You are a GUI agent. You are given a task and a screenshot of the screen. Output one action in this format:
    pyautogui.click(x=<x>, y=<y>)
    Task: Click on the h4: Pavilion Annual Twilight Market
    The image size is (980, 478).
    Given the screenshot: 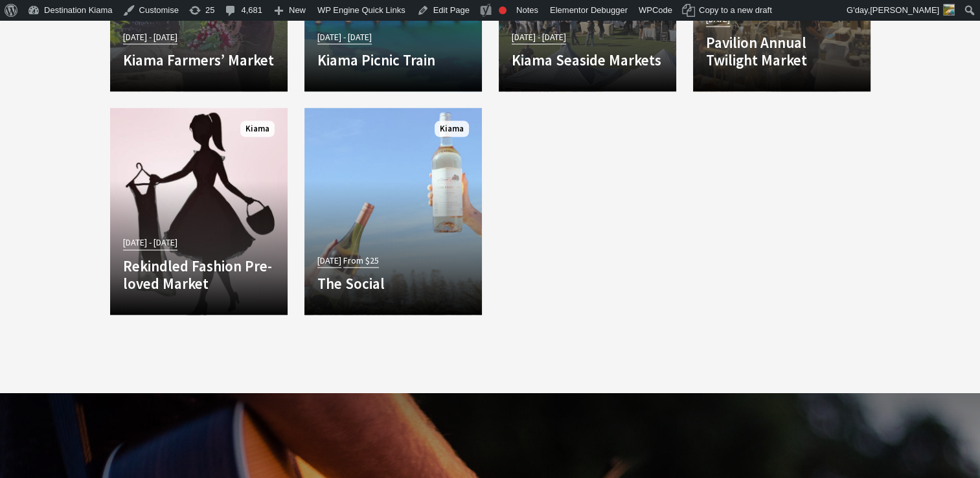 What is the action you would take?
    pyautogui.click(x=782, y=51)
    